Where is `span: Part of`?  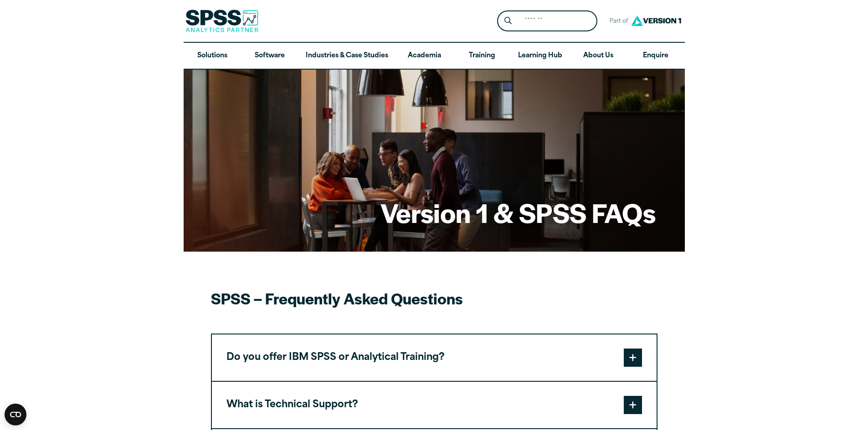 span: Part of is located at coordinates (616, 21).